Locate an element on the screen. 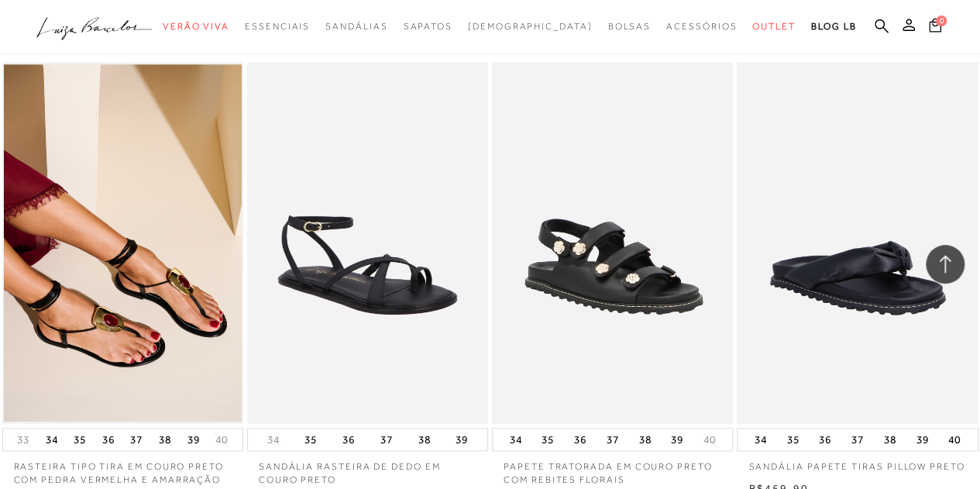 The height and width of the screenshot is (489, 980). span: Essenciais is located at coordinates (277, 26).